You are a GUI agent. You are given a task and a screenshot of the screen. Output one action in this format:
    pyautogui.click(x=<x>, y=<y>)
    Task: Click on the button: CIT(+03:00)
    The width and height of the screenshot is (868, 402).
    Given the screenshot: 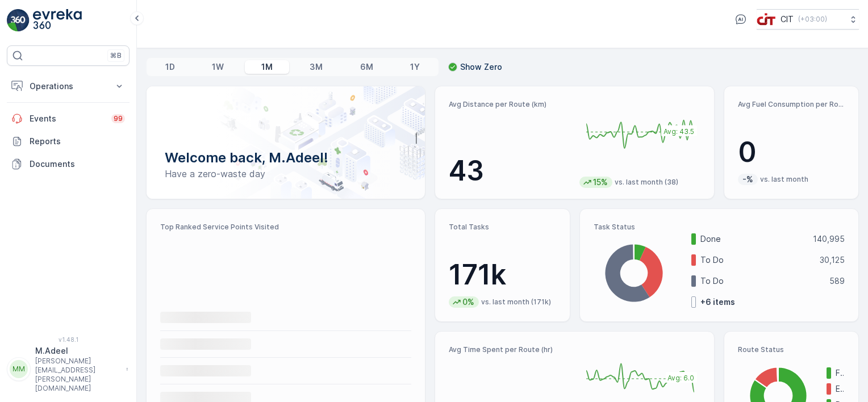 What is the action you would take?
    pyautogui.click(x=807, y=19)
    